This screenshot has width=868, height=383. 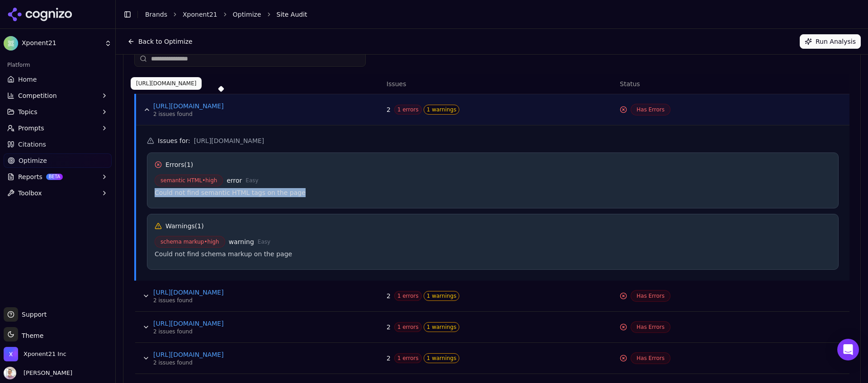 What do you see at coordinates (830, 42) in the screenshot?
I see `button: Run Analysis` at bounding box center [830, 42].